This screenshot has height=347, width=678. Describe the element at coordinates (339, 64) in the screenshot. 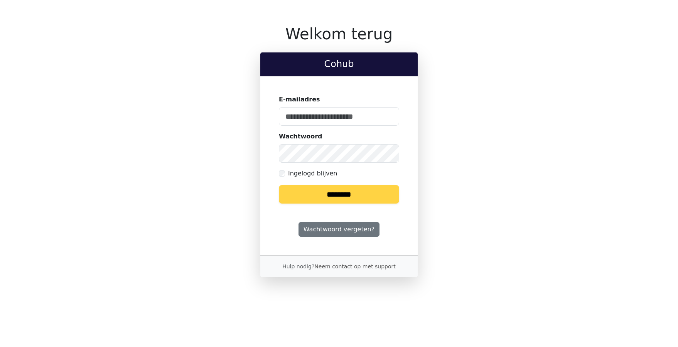

I see `h2: Cohub` at that location.